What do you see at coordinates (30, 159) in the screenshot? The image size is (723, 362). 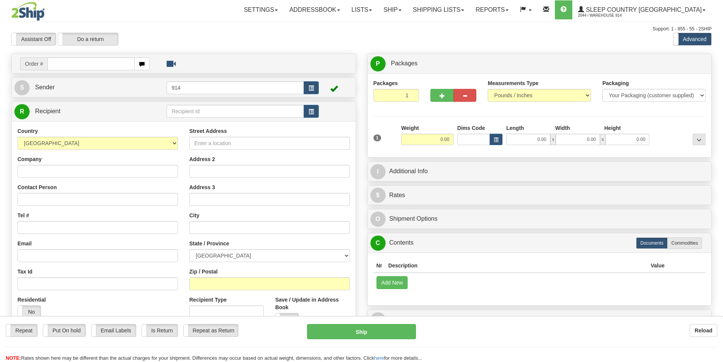 I see `label: Company` at bounding box center [30, 159].